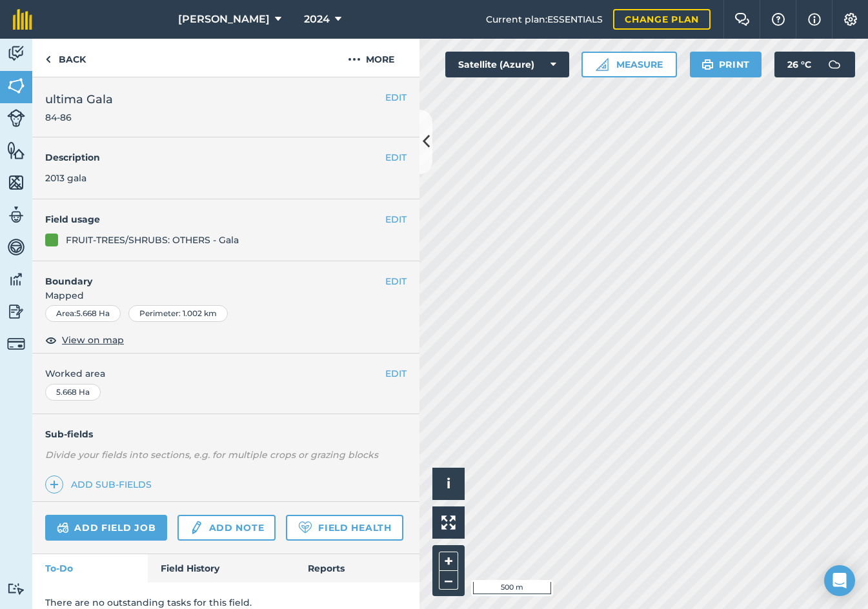  Describe the element at coordinates (79, 99) in the screenshot. I see `span: ultima Gala` at that location.